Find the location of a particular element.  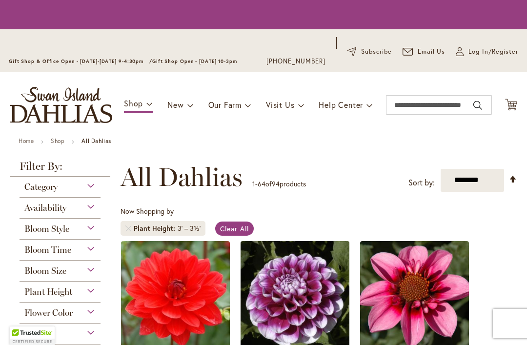

span: Category is located at coordinates (41, 187).